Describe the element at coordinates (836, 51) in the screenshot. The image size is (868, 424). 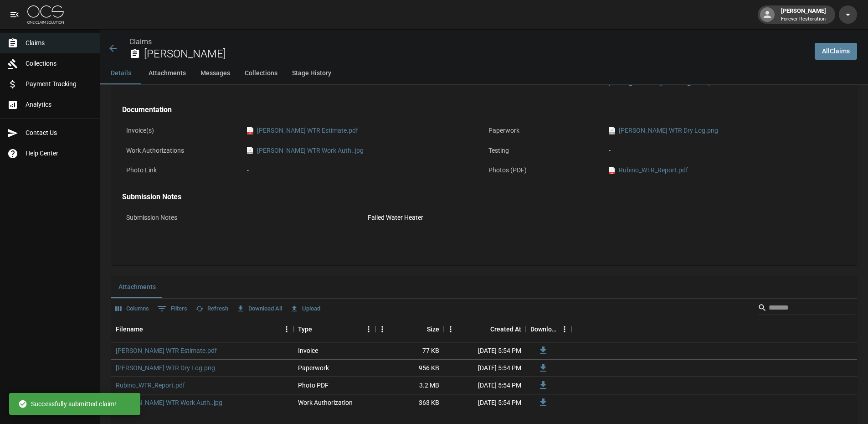
I see `a: AllClaims` at that location.